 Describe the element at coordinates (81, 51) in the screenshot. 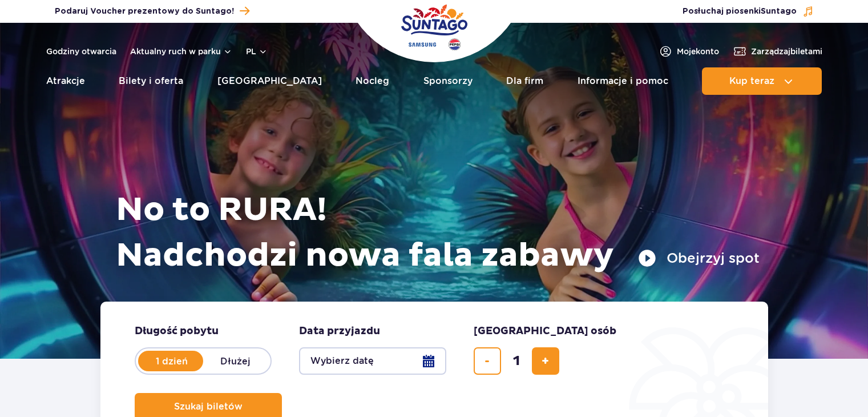

I see `a: Godziny otwarcia` at that location.